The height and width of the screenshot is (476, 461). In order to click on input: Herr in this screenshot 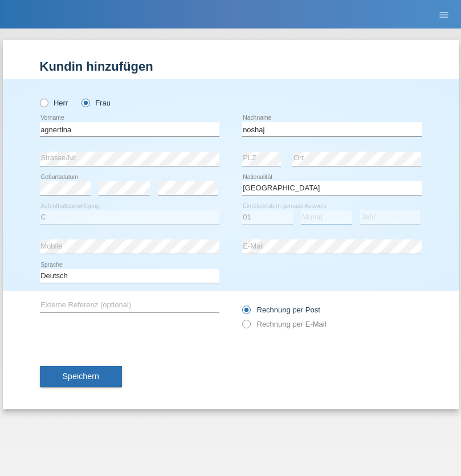, I will do `click(44, 102)`.